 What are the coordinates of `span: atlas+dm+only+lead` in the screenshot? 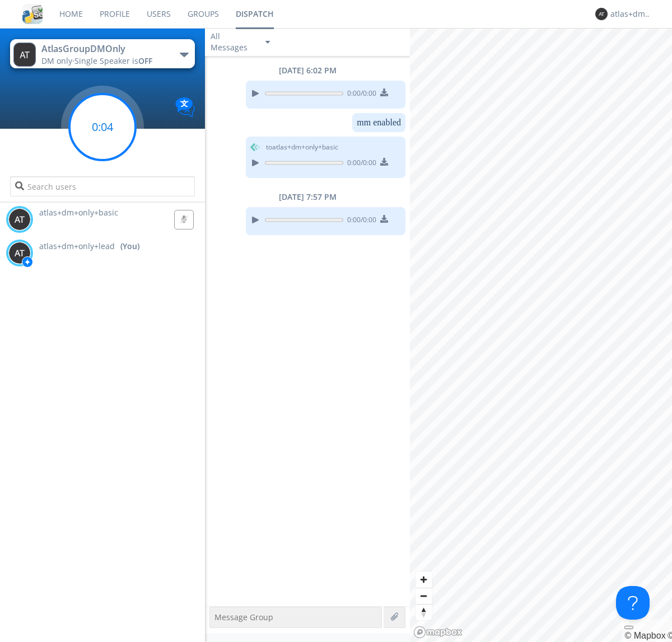 It's located at (77, 247).